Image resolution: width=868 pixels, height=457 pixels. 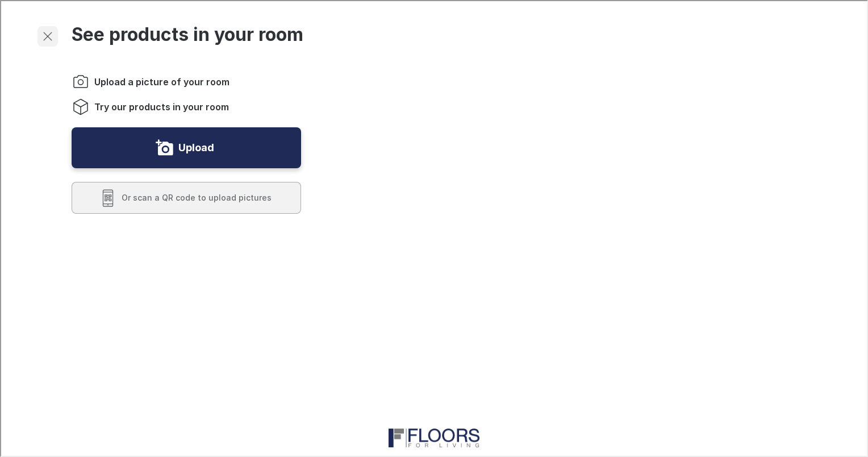 I want to click on a: Visit Floors for Living KY homepage, so click(x=433, y=437).